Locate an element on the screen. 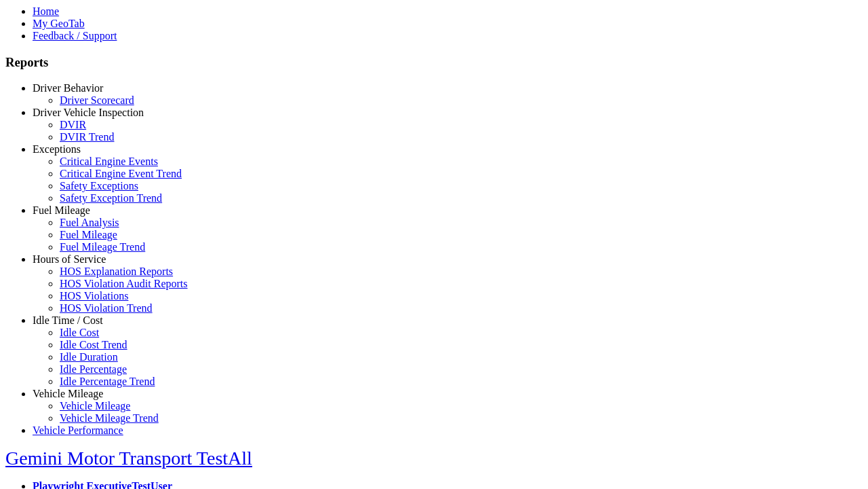 The height and width of the screenshot is (489, 868). a: Hours of Service is located at coordinates (69, 259).